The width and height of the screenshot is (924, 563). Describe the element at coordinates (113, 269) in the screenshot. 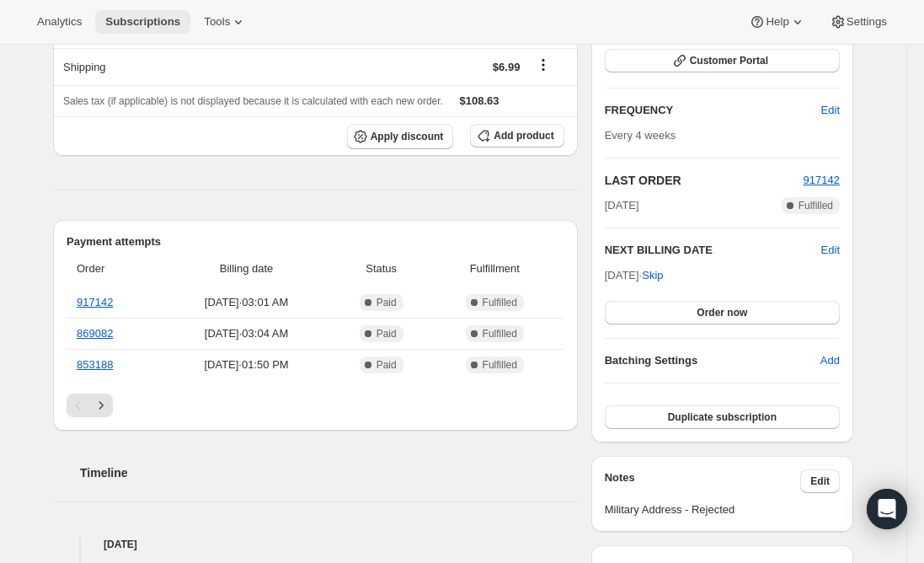

I see `th: Order` at that location.